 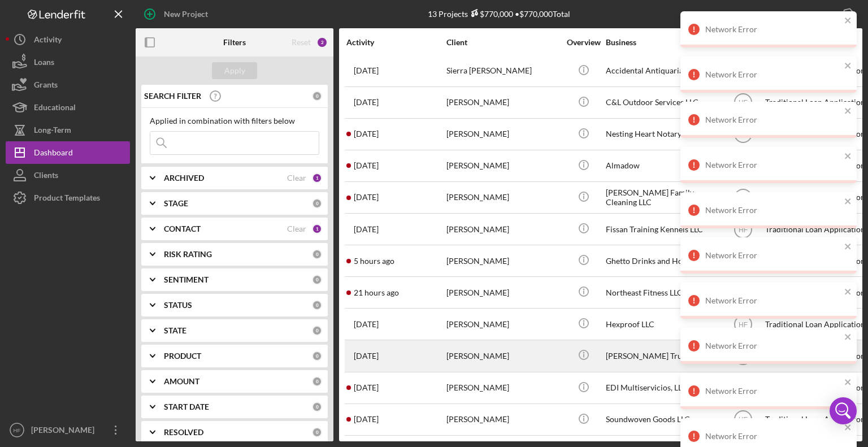 What do you see at coordinates (662, 324) in the screenshot?
I see `div: Hexproof LLC` at bounding box center [662, 324].